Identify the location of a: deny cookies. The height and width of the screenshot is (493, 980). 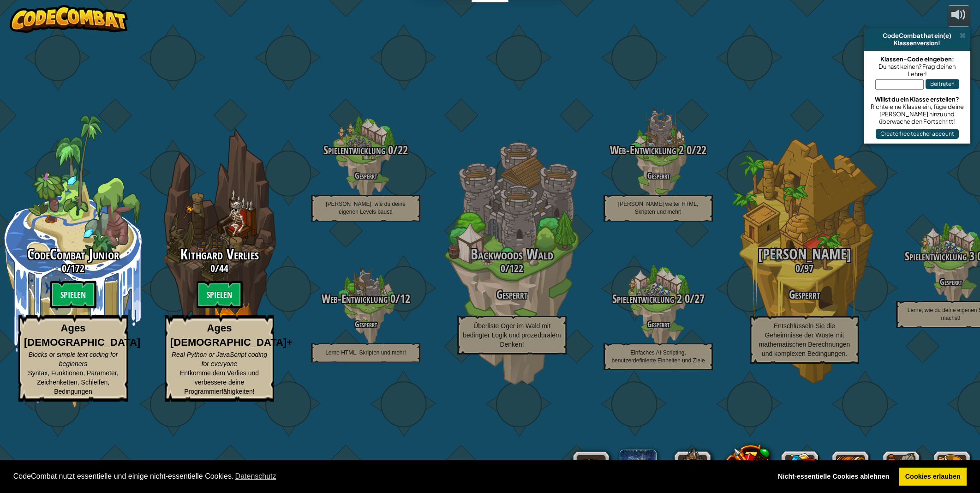
(833, 477).